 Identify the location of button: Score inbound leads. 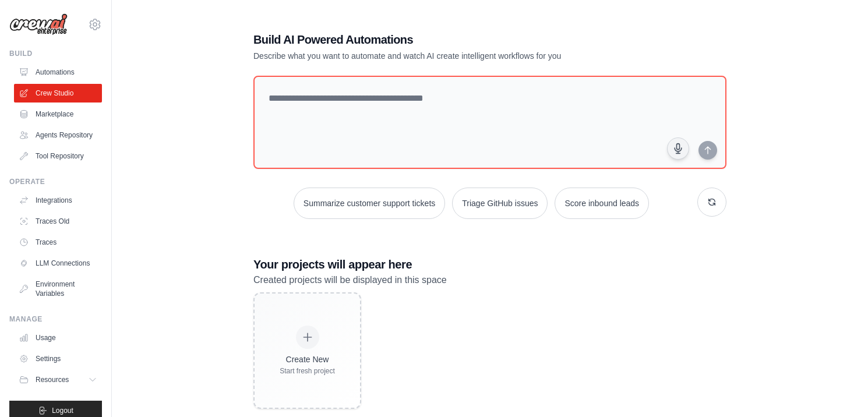
(602, 204).